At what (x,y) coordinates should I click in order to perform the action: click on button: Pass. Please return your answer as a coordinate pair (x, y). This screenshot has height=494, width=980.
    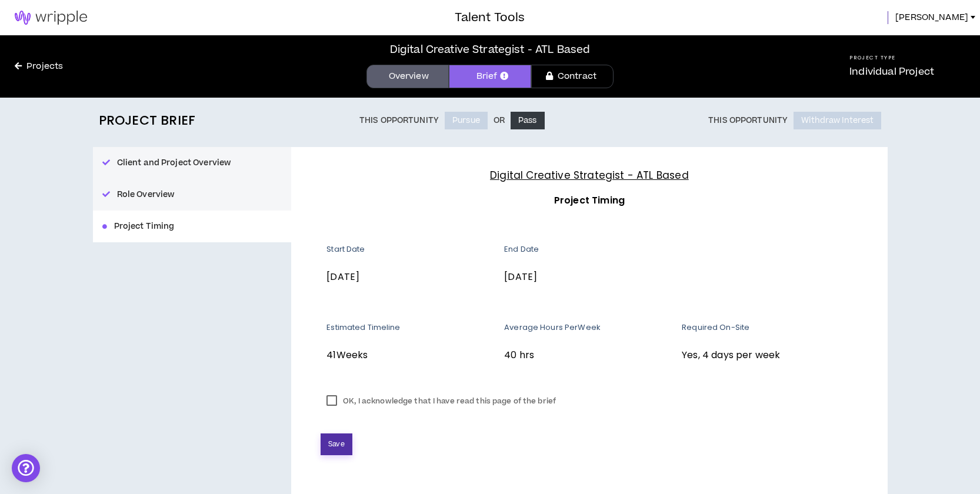
    Looking at the image, I should click on (528, 121).